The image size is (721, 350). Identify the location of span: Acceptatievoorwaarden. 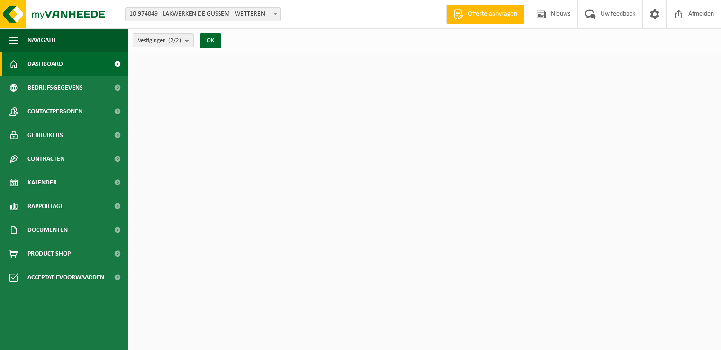
(66, 277).